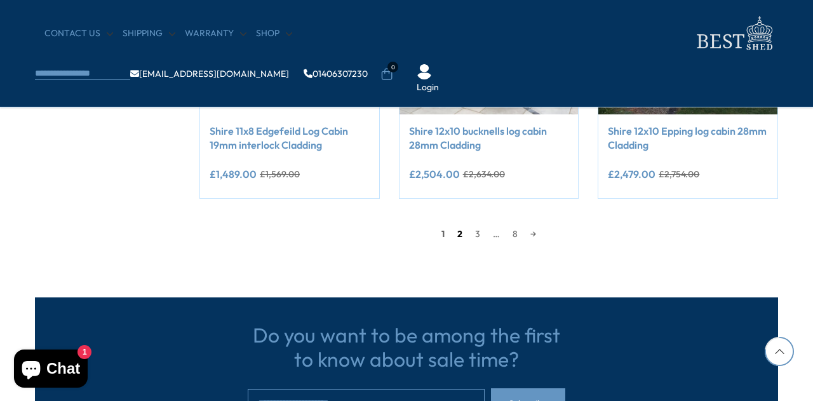 Image resolution: width=813 pixels, height=401 pixels. What do you see at coordinates (631, 174) in the screenshot?
I see `ins: £2,479.00` at bounding box center [631, 174].